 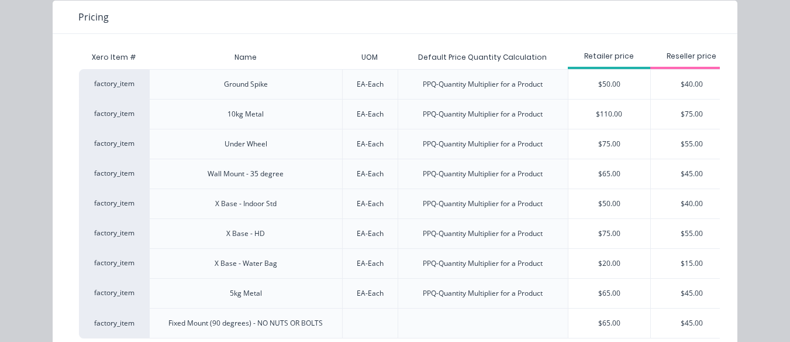 I want to click on div: $110.00, so click(x=609, y=114).